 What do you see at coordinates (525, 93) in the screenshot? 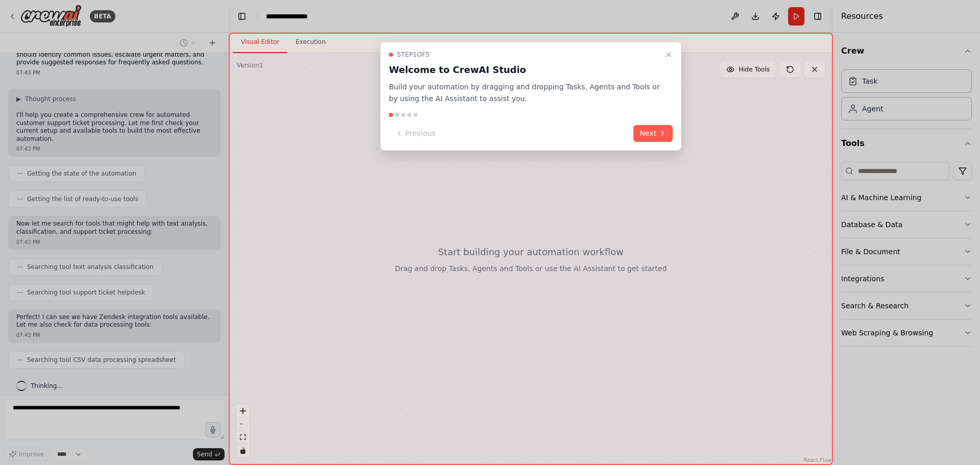
I see `p: Build your automation by dragging and dropping Tasks, Agents and Tools or by using the AI Assista...` at bounding box center [525, 93].